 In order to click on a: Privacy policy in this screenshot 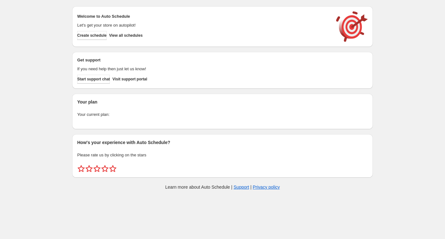, I will do `click(267, 187)`.